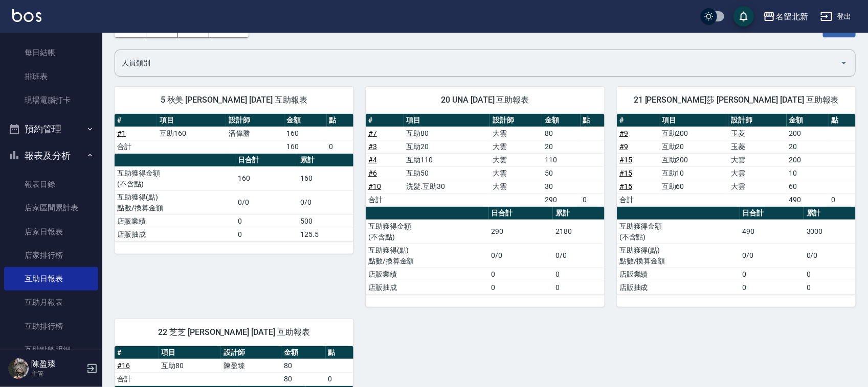 Image resolution: width=868 pixels, height=387 pixels. I want to click on a: #1, so click(122, 133).